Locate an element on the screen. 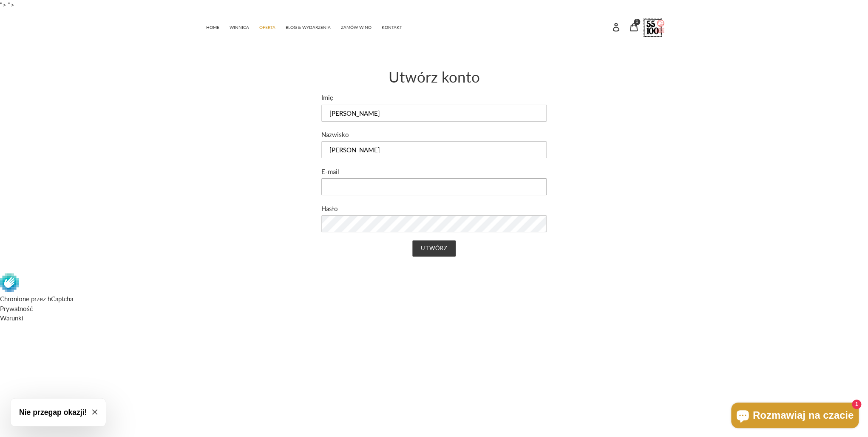 Image resolution: width=868 pixels, height=437 pixels. a: KONTAKT is located at coordinates (392, 26).